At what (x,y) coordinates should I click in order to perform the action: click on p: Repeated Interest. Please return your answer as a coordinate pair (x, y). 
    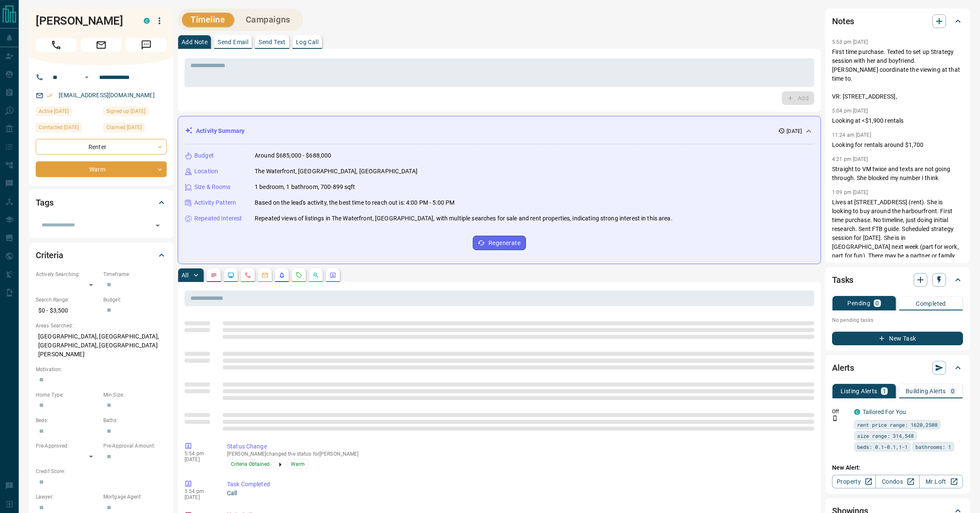
    Looking at the image, I should click on (218, 218).